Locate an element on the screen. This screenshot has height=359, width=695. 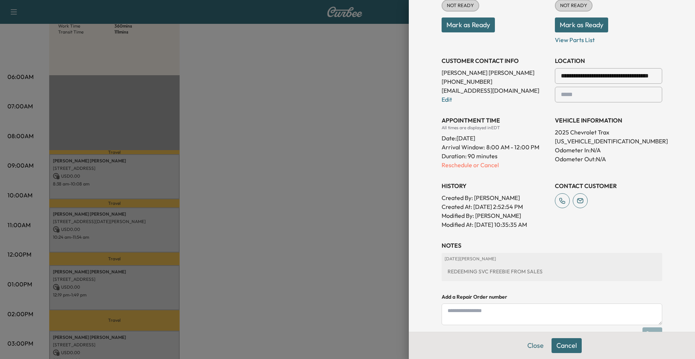
h3: VEHICLE INFORMATION is located at coordinates (609, 120).